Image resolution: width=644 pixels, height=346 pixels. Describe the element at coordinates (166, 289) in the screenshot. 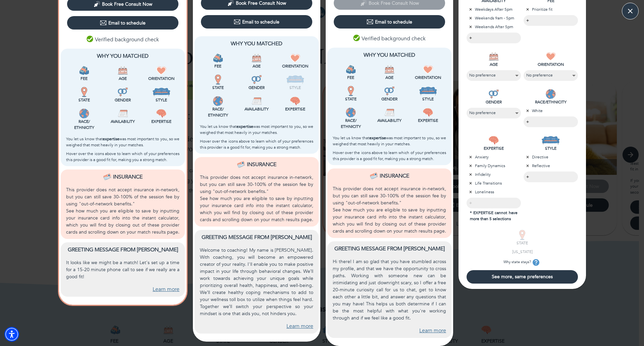

I see `a: Learn more` at that location.